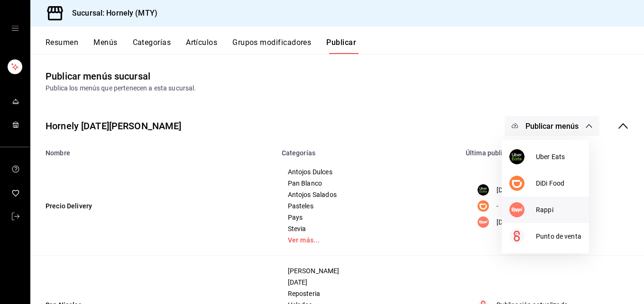  Describe the element at coordinates (559, 157) in the screenshot. I see `span: Uber Eats` at that location.